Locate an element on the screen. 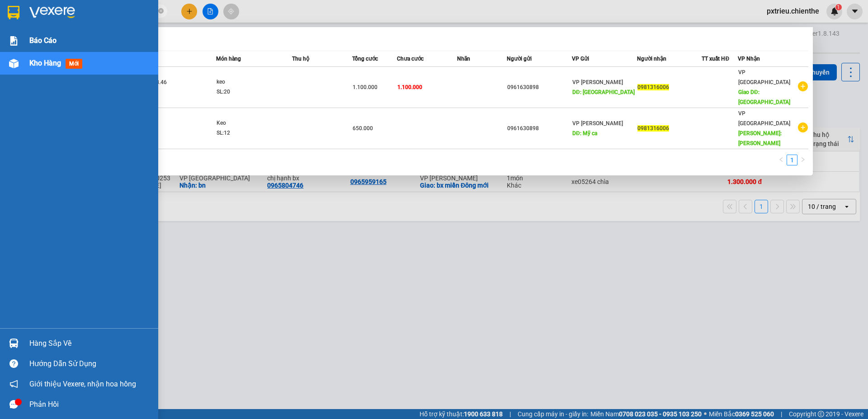 The height and width of the screenshot is (419, 868). img: solution-icon is located at coordinates (13, 41).